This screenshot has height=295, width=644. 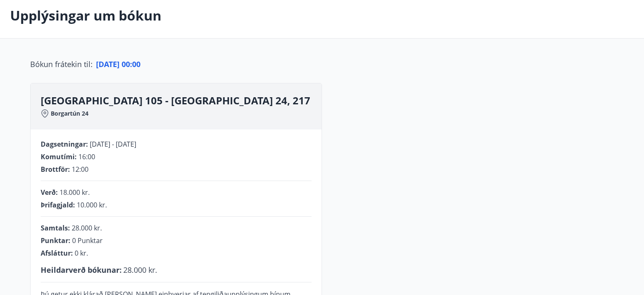 I want to click on p: Upplýsingar um bókun, so click(x=86, y=16).